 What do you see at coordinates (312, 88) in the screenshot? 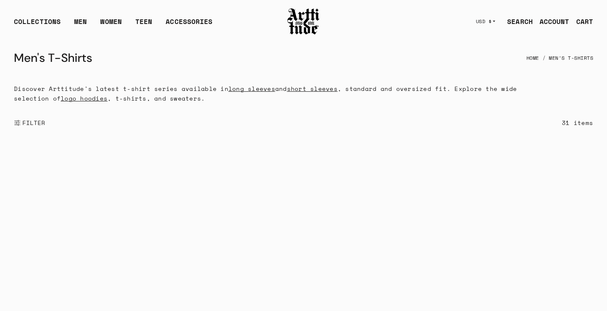
I see `a: short sleeves` at bounding box center [312, 88].